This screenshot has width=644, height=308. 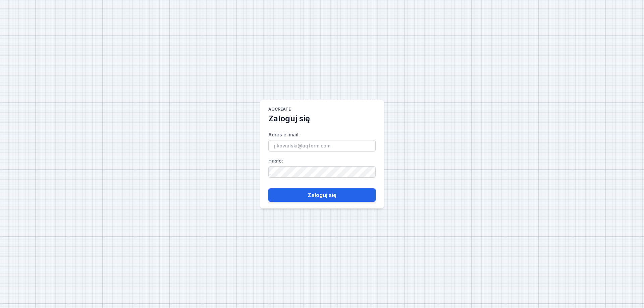 I want to click on button: Zaloguj się, so click(x=322, y=195).